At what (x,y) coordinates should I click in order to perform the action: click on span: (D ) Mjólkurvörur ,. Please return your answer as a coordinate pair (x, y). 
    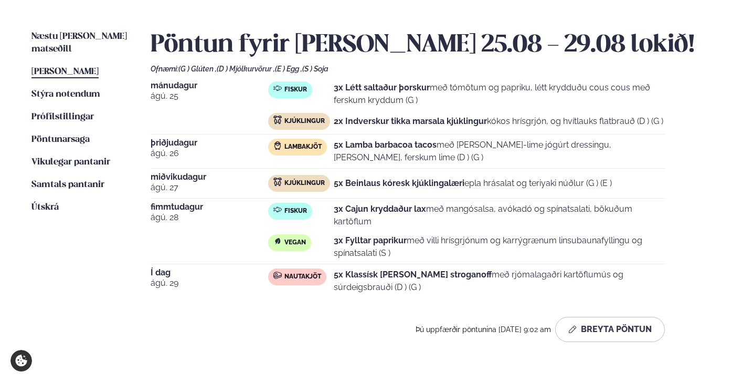
    Looking at the image, I should click on (246, 69).